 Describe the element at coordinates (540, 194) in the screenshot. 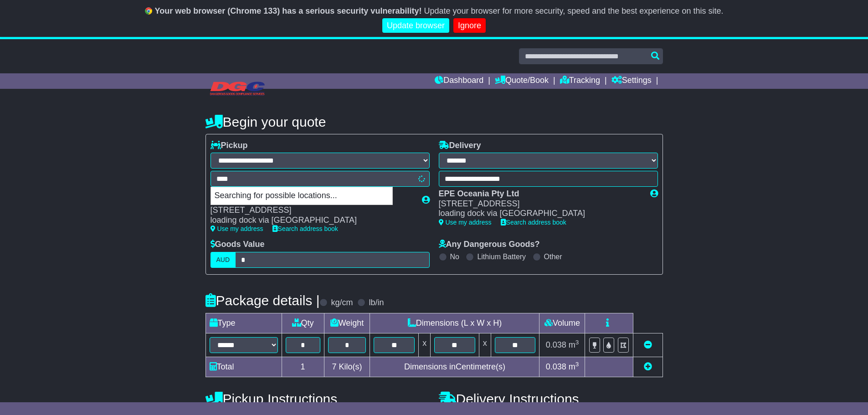

I see `div: EPE Oceania Pty Ltd` at that location.